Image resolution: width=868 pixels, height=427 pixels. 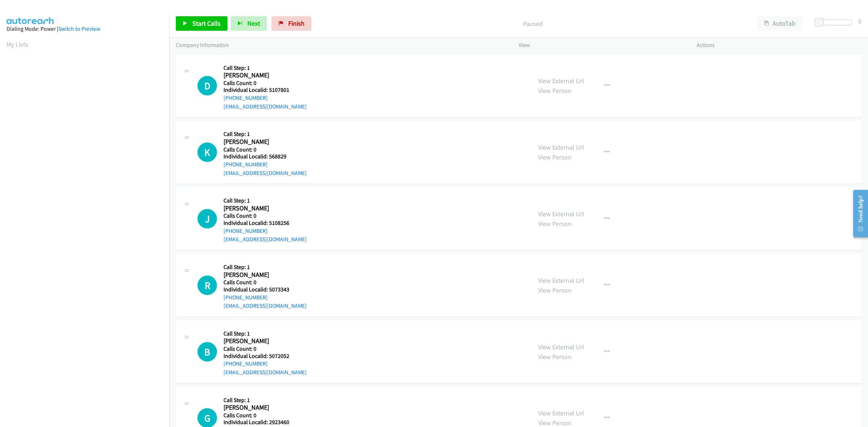 What do you see at coordinates (79, 28) in the screenshot?
I see `a: Switch to Preview` at bounding box center [79, 28].